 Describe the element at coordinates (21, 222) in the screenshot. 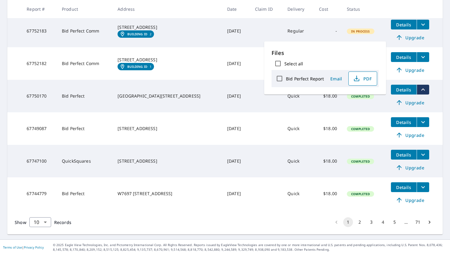

I see `span: Show` at that location.